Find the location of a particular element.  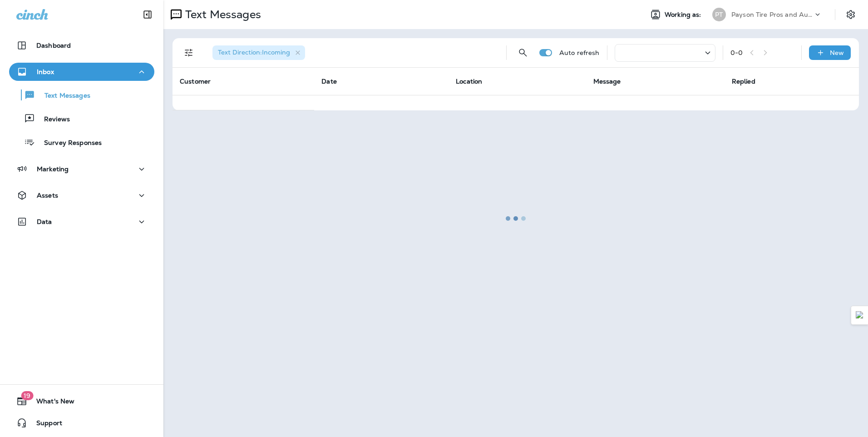

p: Inbox is located at coordinates (45, 72).